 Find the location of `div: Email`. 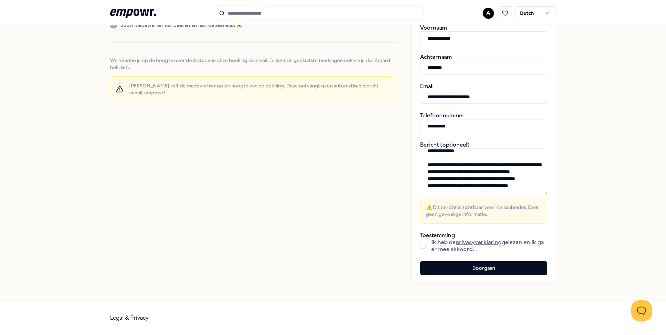

div: Email is located at coordinates (483, 93).